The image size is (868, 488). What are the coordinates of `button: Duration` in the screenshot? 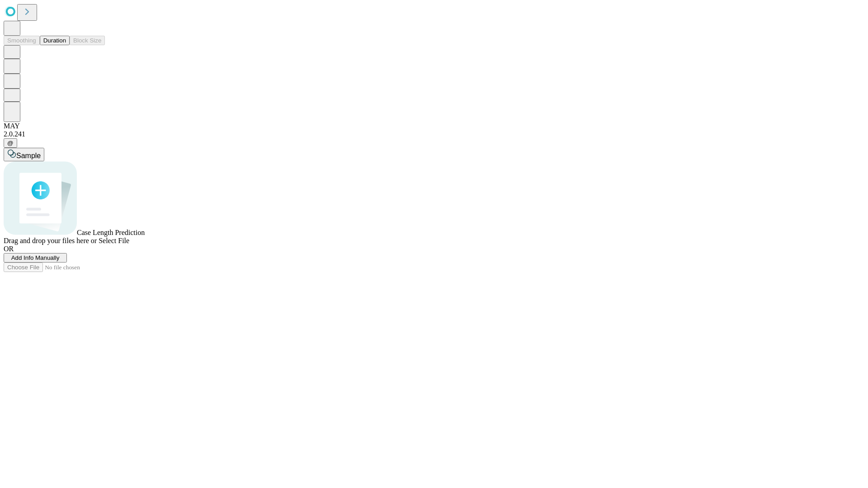 It's located at (55, 40).